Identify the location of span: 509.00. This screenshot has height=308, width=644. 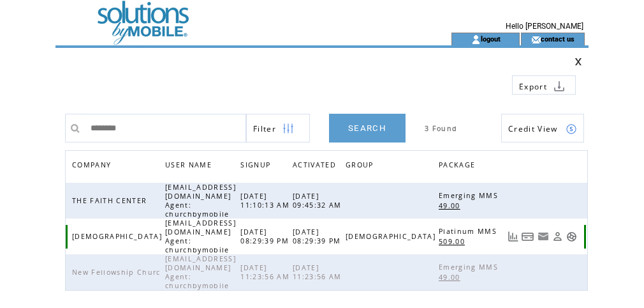
(453, 242).